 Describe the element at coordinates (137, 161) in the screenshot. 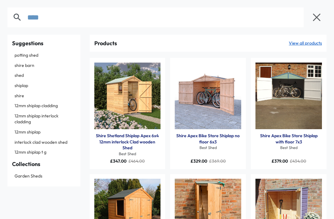

I see `span: £464.00` at that location.